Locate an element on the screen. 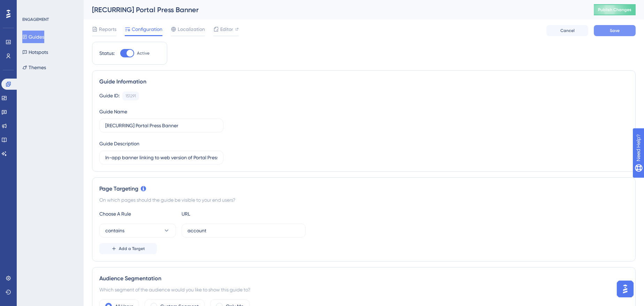 This screenshot has width=644, height=306. div: Which segment of the audience would you like to show this guide to? is located at coordinates (364, 290).